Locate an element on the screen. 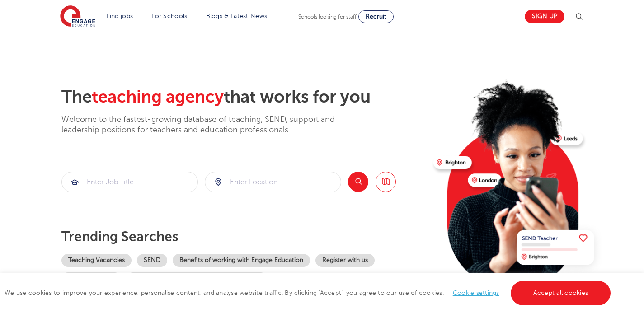 This screenshot has height=313, width=644. a: For Schools is located at coordinates (169, 16).